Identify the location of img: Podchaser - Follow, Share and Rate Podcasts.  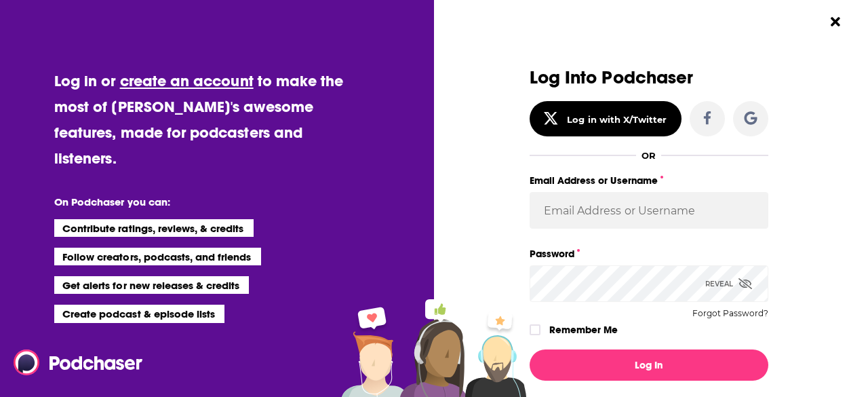
(79, 362).